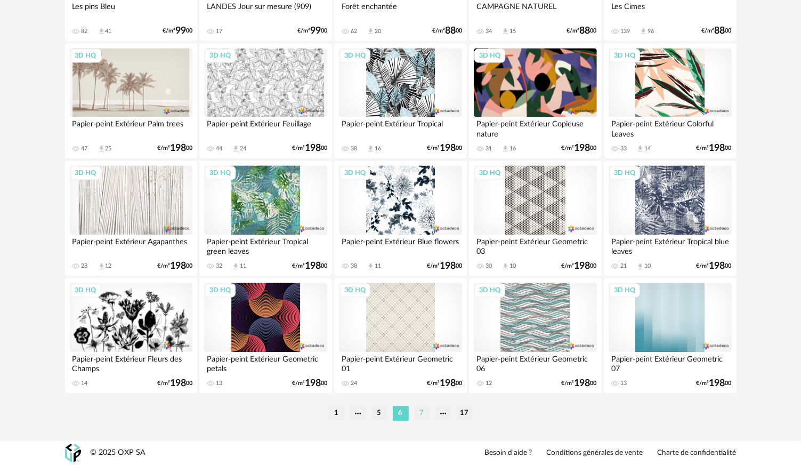  What do you see at coordinates (400, 362) in the screenshot?
I see `div: Papier-peint Extérieur Geometric 01` at bounding box center [400, 362].